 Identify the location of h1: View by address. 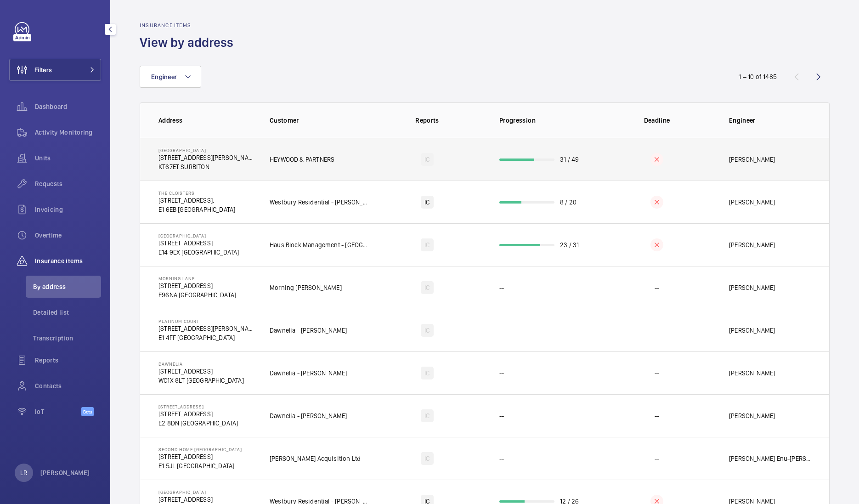
(190, 42).